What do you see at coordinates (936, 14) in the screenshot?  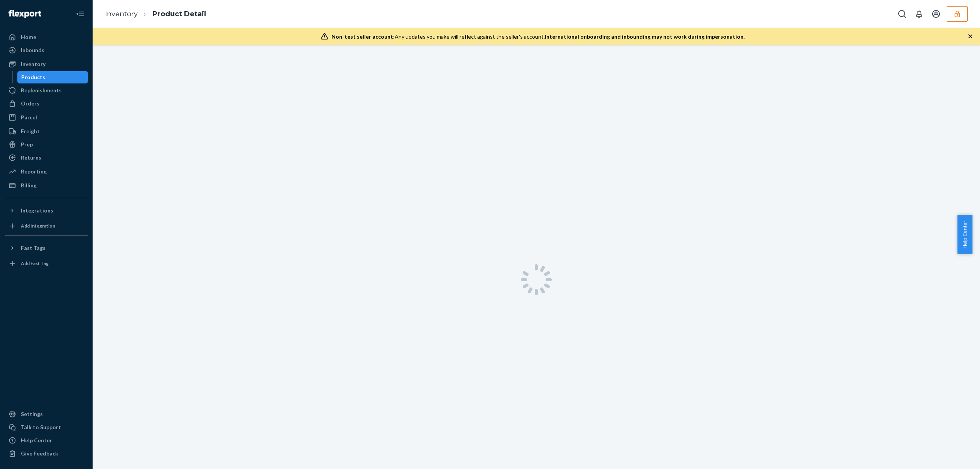 I see `button: Open account menu` at bounding box center [936, 14].